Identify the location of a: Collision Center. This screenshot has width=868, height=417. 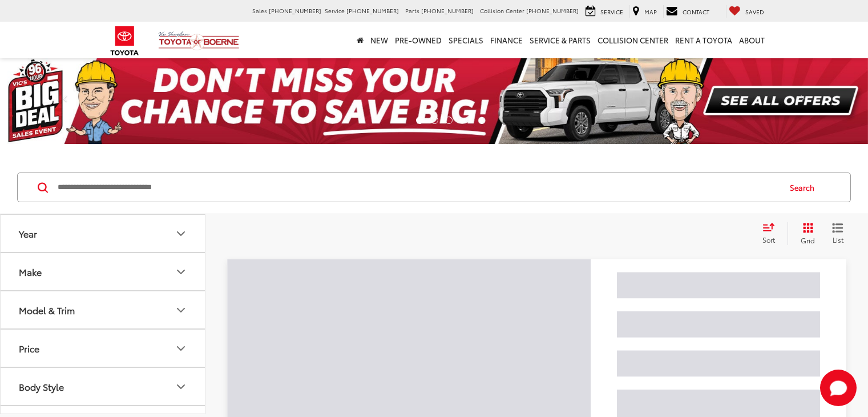
(633, 40).